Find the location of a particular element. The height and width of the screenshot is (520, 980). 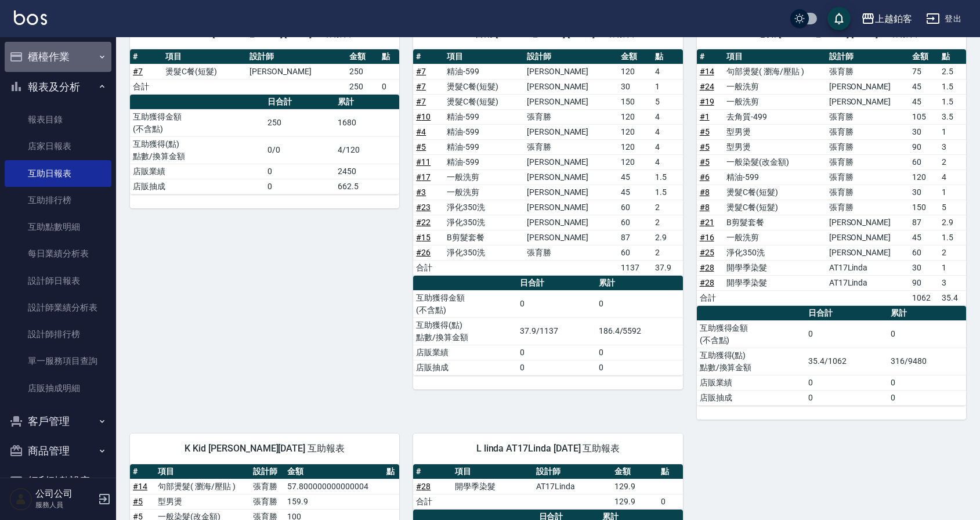

a: 設計師排行榜 is located at coordinates (58, 335).